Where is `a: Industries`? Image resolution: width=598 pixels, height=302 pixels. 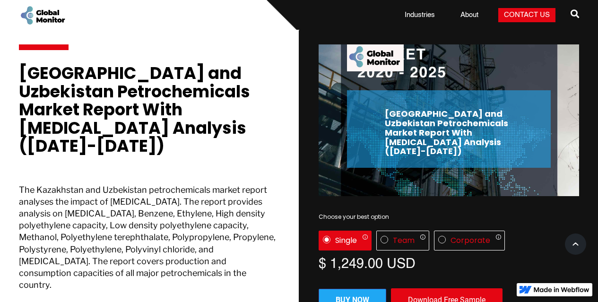
a: Industries is located at coordinates (420, 15).